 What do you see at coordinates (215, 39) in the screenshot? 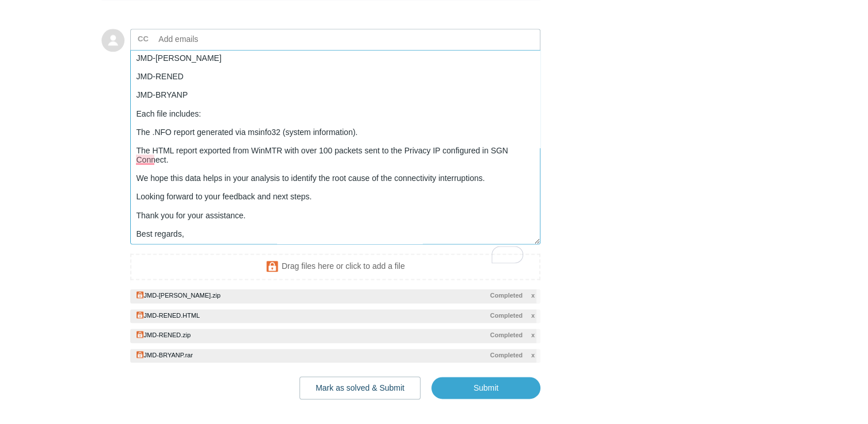
I see `input: Add emails` at bounding box center [215, 39].